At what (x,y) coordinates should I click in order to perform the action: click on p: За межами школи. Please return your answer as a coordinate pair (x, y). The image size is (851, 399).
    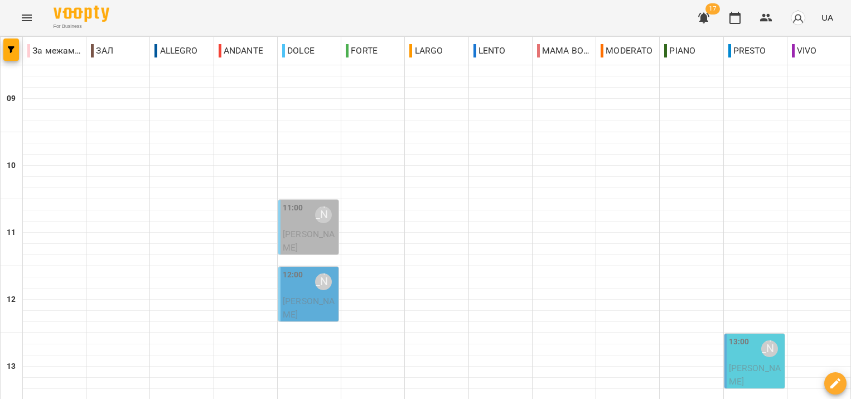
    Looking at the image, I should click on (54, 51).